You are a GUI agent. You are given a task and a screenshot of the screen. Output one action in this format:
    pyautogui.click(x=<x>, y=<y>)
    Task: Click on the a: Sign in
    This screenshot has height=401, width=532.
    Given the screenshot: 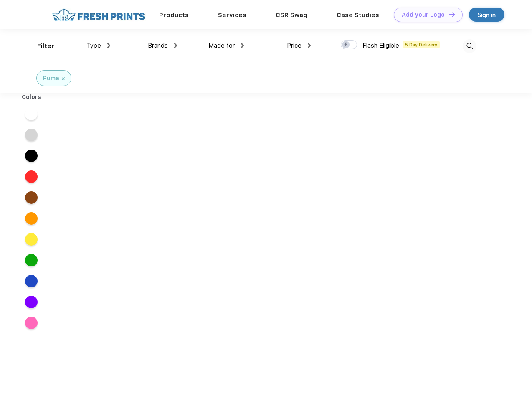 What is the action you would take?
    pyautogui.click(x=487, y=14)
    